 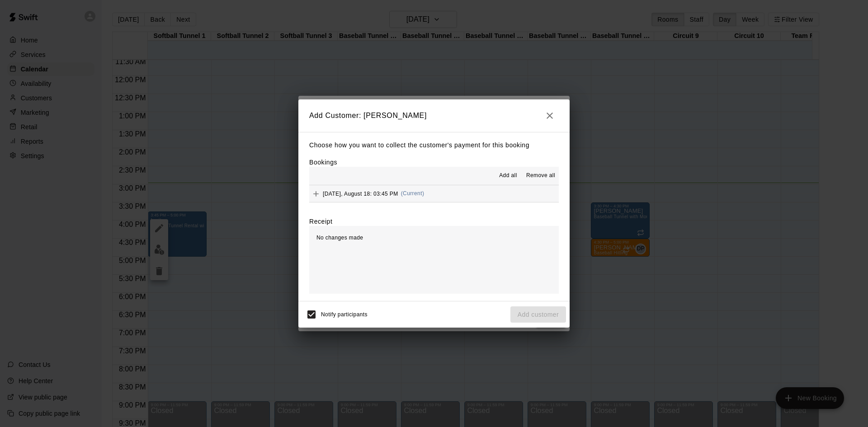 What do you see at coordinates (339, 238) in the screenshot?
I see `span: No changes made` at bounding box center [339, 238].